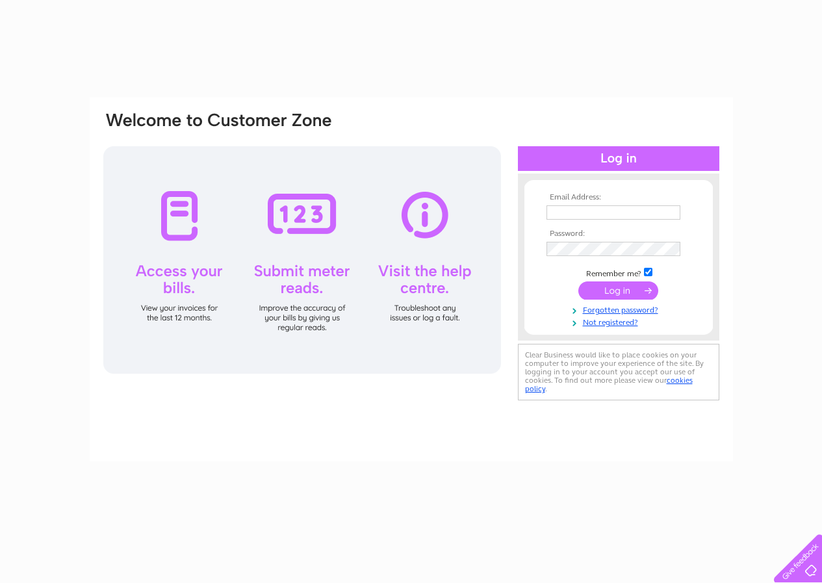 The width and height of the screenshot is (822, 583). What do you see at coordinates (619, 272) in the screenshot?
I see `td: Remember me?` at bounding box center [619, 272].